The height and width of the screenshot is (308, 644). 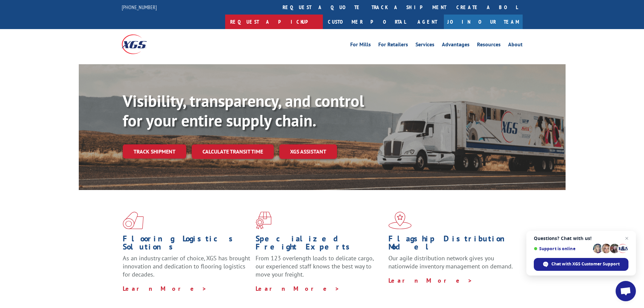 I want to click on a: Join Our Team, so click(x=483, y=22).